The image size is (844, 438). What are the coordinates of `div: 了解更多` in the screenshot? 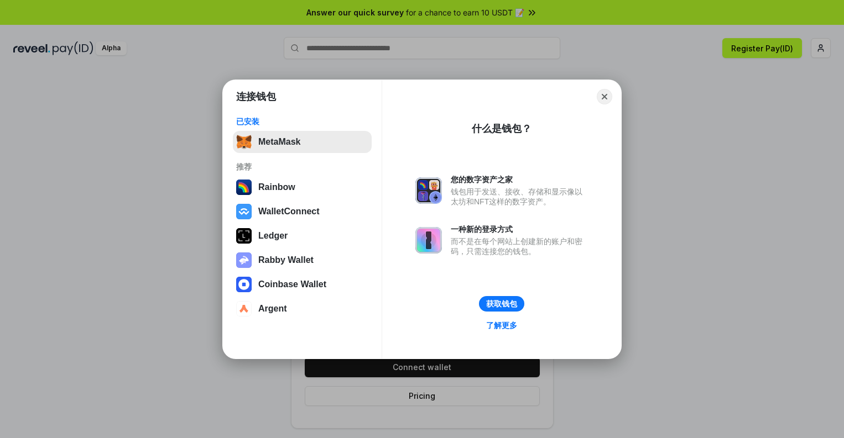 It's located at (501, 326).